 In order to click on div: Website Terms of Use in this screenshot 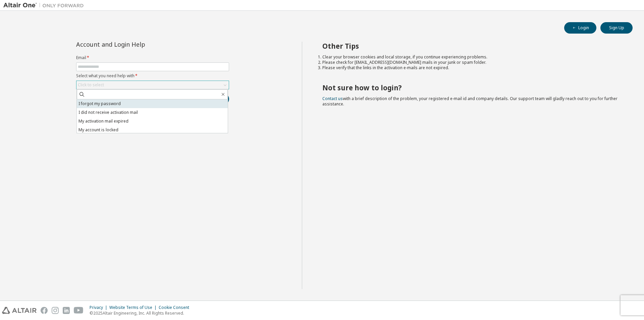, I will do `click(134, 307)`.